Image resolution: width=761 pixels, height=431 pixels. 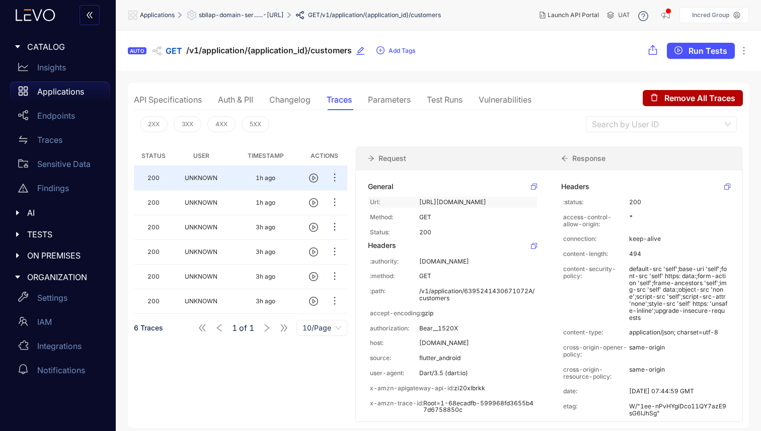 What do you see at coordinates (148, 328) in the screenshot?
I see `span: 6 Traces` at bounding box center [148, 328].